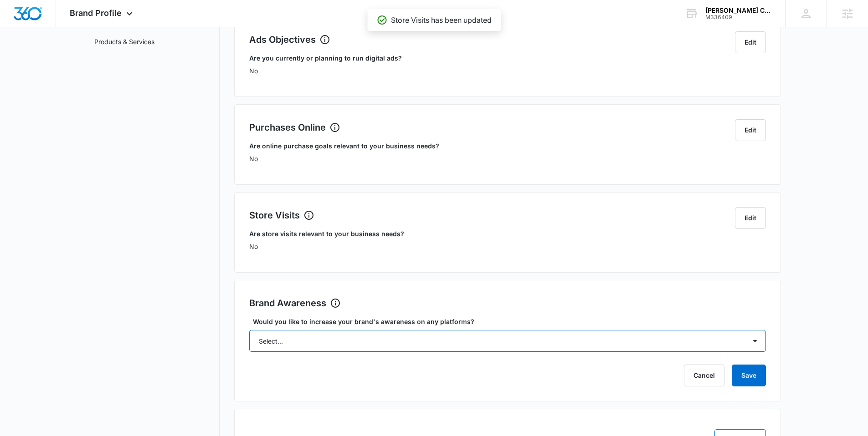  I want to click on div: v 4.0.25, so click(35, 18).